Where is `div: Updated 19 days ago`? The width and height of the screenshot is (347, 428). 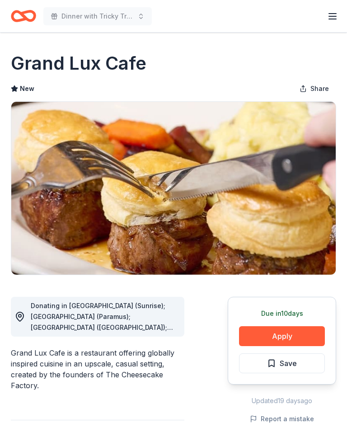 div: Updated 19 days ago is located at coordinates (282, 401).